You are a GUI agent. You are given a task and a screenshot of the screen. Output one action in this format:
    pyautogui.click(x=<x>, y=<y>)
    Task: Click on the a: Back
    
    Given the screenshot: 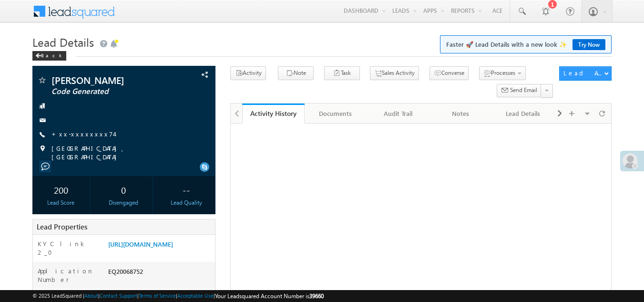 What is the action you would take?
    pyautogui.click(x=52, y=54)
    